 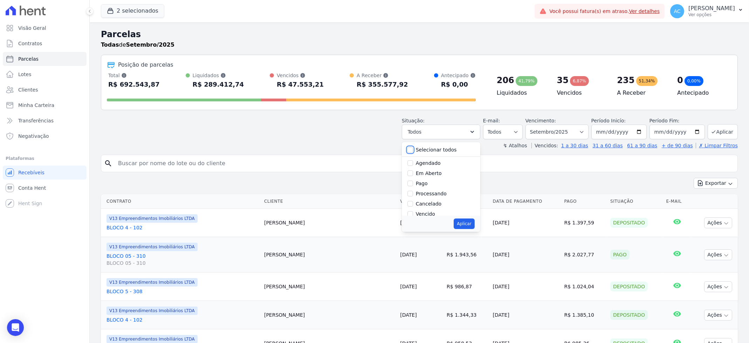 What do you see at coordinates (717, 145) in the screenshot?
I see `a: ✗ Limpar Filtros` at bounding box center [717, 145].